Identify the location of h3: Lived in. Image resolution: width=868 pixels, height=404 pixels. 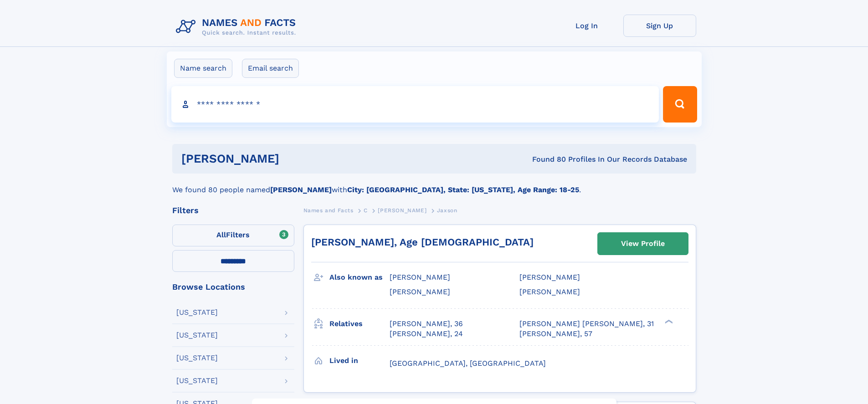
(360, 361).